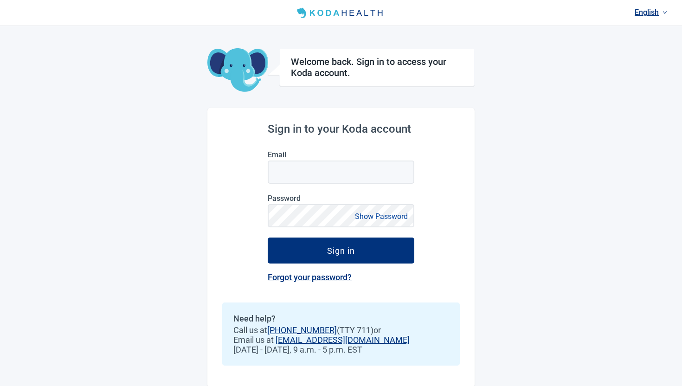 The image size is (682, 386). What do you see at coordinates (651, 12) in the screenshot?
I see `a: Current language: English` at bounding box center [651, 12].